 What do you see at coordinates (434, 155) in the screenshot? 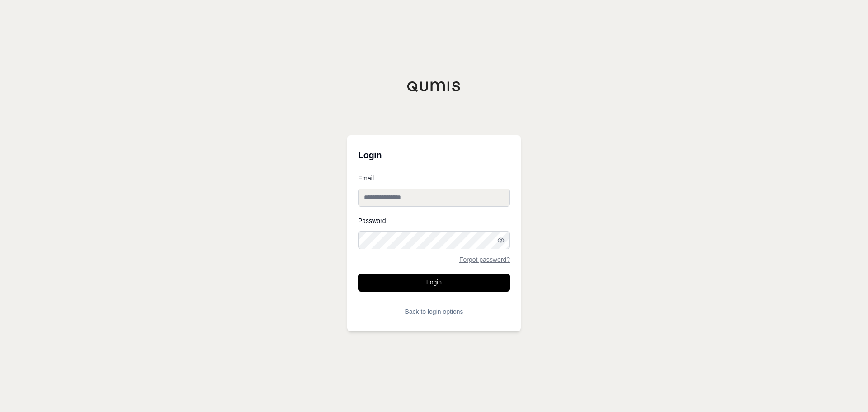
I see `h3: Login` at bounding box center [434, 155].